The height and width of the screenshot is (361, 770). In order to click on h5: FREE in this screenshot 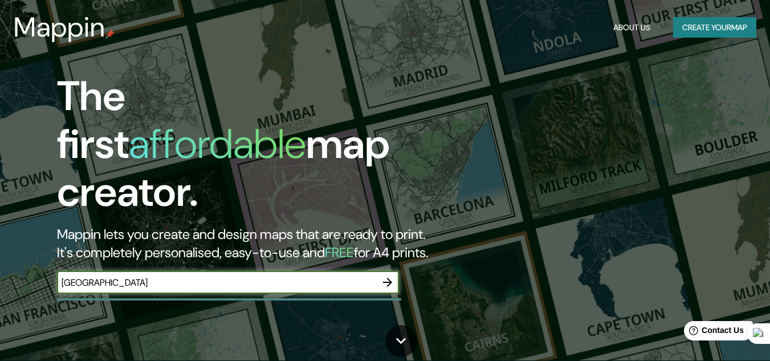, I will do `click(339, 252)`.